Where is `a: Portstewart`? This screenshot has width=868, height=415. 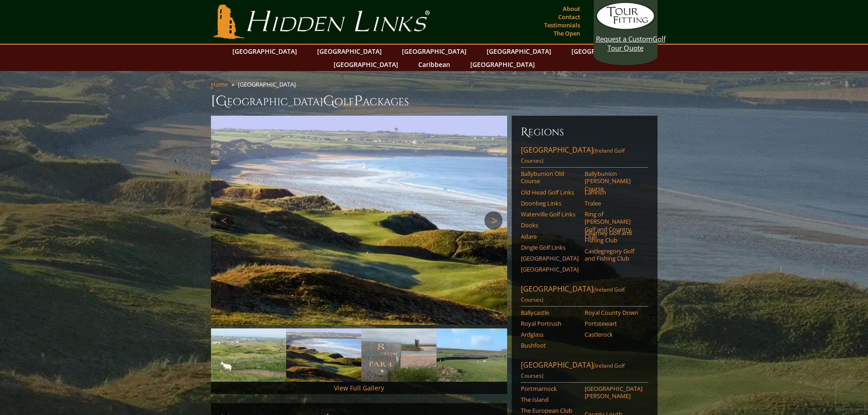 a: Portstewart is located at coordinates (613, 323).